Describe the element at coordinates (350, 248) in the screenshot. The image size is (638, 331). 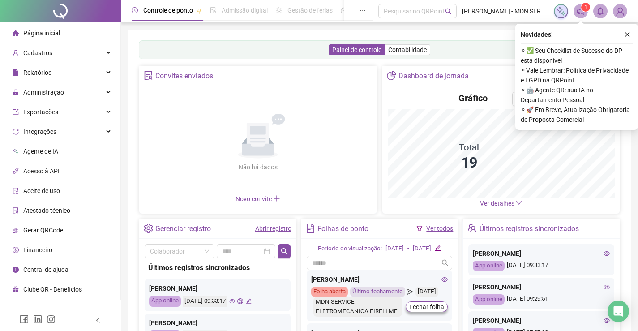
I see `div: Período de visualização:` at that location.